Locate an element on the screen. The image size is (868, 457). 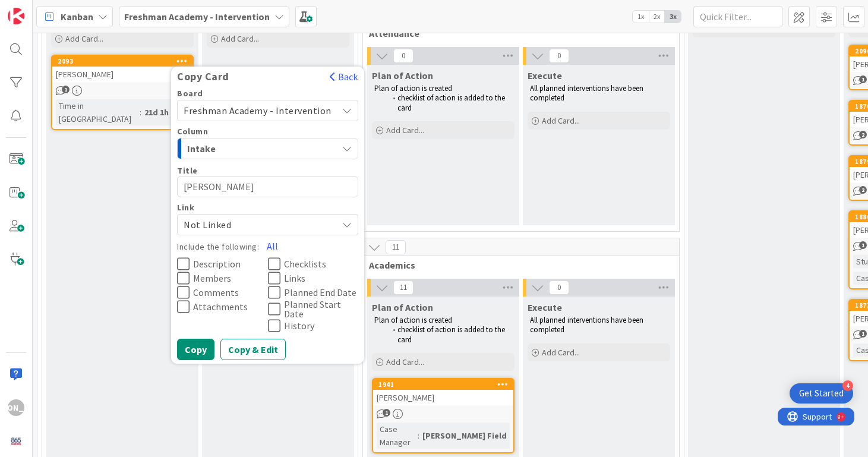
span: Copy Card is located at coordinates (203, 77).